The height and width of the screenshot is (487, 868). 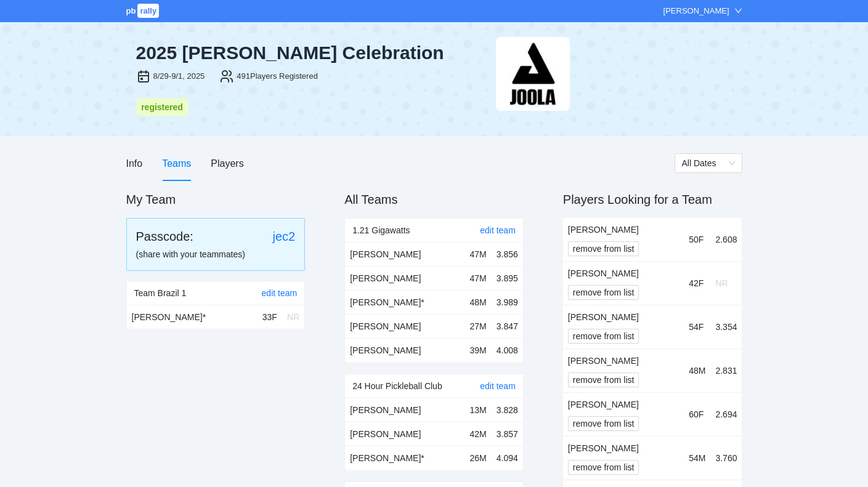 What do you see at coordinates (696, 283) in the screenshot?
I see `td: 42F` at bounding box center [696, 283].